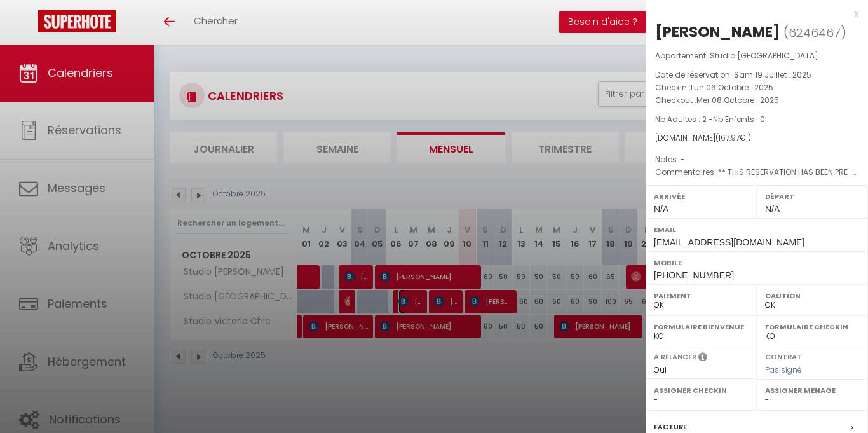 The height and width of the screenshot is (433, 868). I want to click on span: Nb Adultes : 2 -, so click(710, 119).